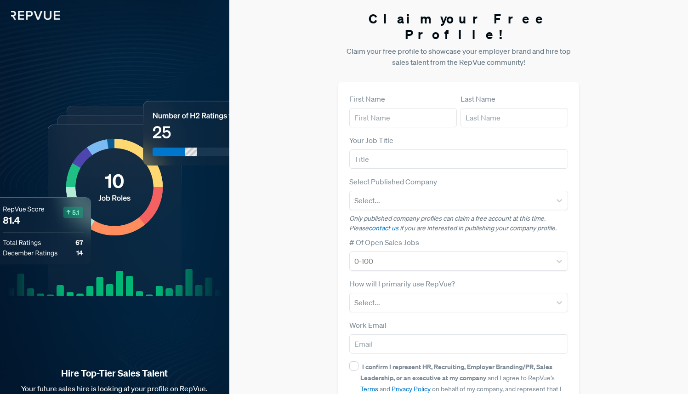 The width and height of the screenshot is (688, 394). What do you see at coordinates (369, 389) in the screenshot?
I see `a: Terms` at bounding box center [369, 389].